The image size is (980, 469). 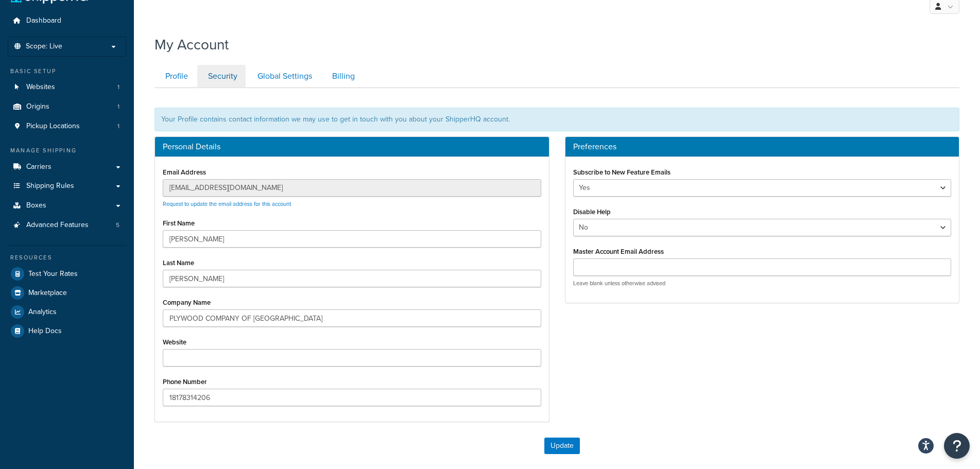 What do you see at coordinates (185, 172) in the screenshot?
I see `label: Email Address` at bounding box center [185, 172].